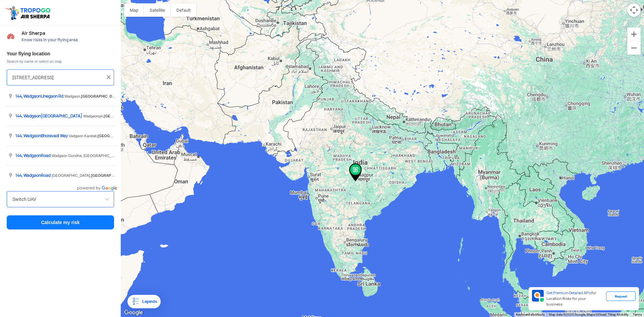 The height and width of the screenshot is (317, 644). Describe the element at coordinates (637, 314) in the screenshot. I see `a: Terms` at that location.